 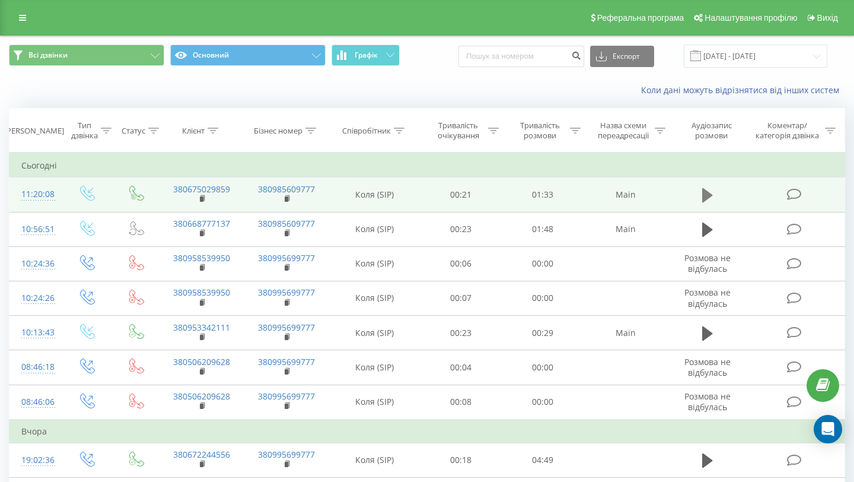 I want to click on span: Вихід, so click(x=828, y=18).